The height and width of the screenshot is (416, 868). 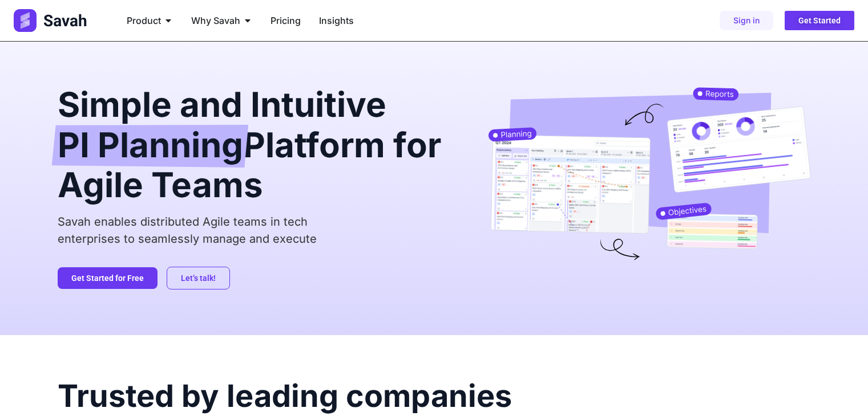 I want to click on h2: Simple and Intuitive Platform for Agile Teams, so click(x=254, y=144).